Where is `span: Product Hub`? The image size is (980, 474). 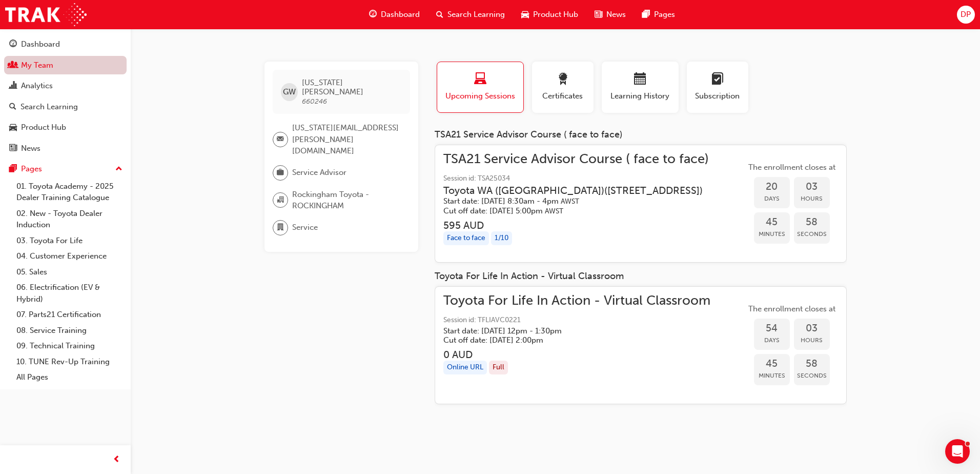 span: Product Hub is located at coordinates (556, 14).